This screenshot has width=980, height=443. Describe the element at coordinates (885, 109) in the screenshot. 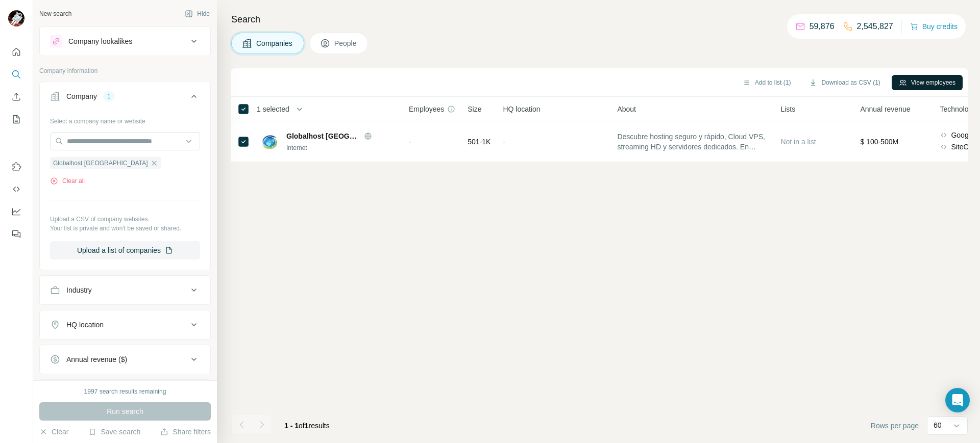

I see `span: Annual revenue` at that location.